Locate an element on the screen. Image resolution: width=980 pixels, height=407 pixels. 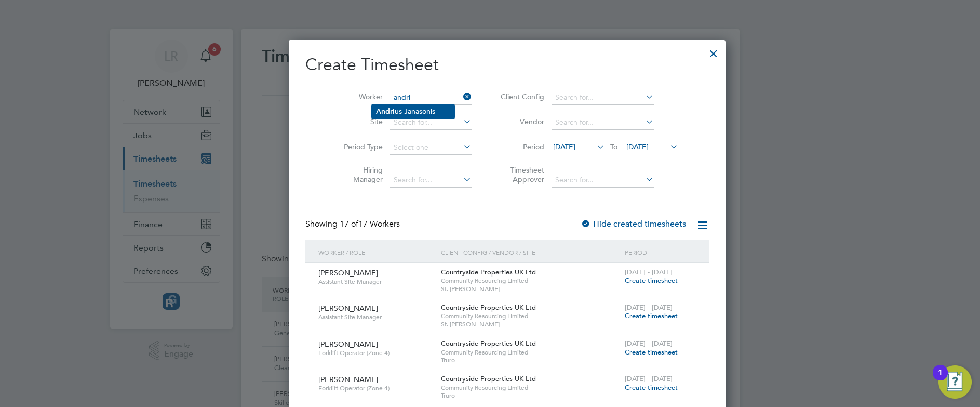
label: Client Config is located at coordinates (521, 97).